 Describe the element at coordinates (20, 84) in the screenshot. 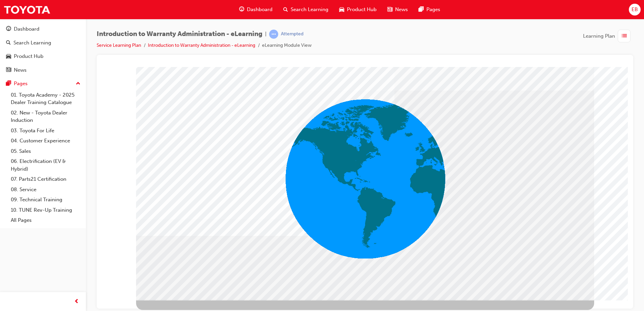

I see `div: Pages` at that location.